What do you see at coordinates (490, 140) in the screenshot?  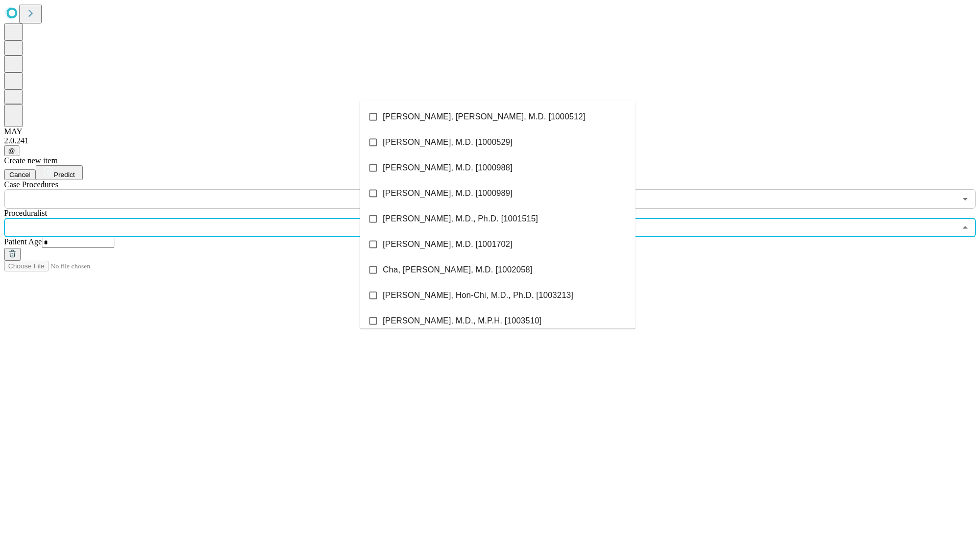 I see `div: 2.0.241` at bounding box center [490, 140].